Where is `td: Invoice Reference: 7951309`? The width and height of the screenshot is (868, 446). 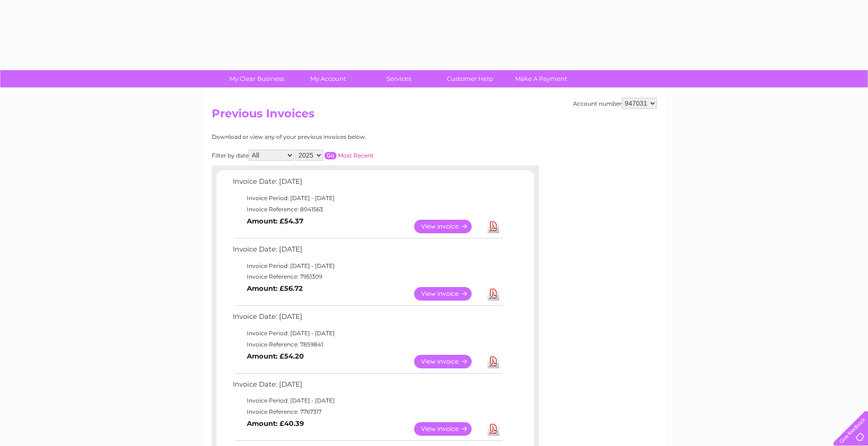
td: Invoice Reference: 7951309 is located at coordinates (367, 277).